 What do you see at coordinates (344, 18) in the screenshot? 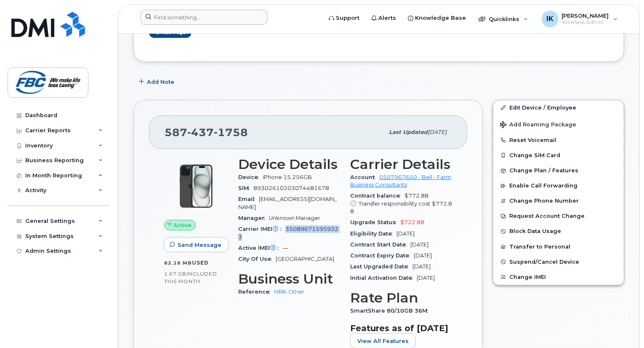
I see `a: Support` at bounding box center [344, 18].